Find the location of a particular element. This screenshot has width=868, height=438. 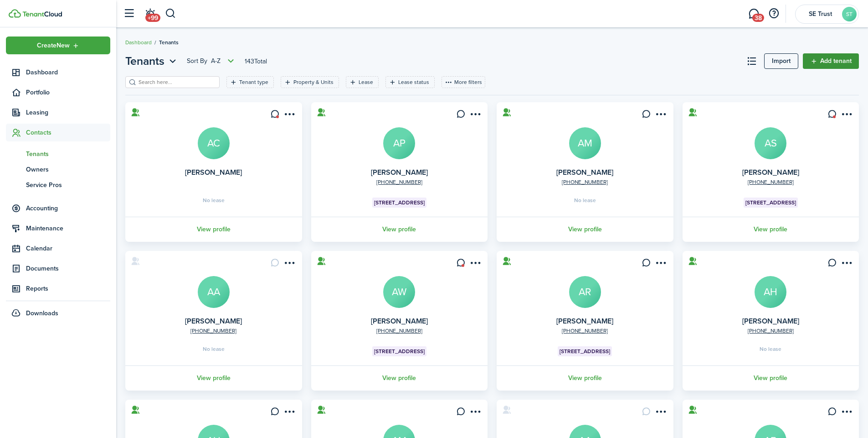

span: Portfolio is located at coordinates (68, 92).